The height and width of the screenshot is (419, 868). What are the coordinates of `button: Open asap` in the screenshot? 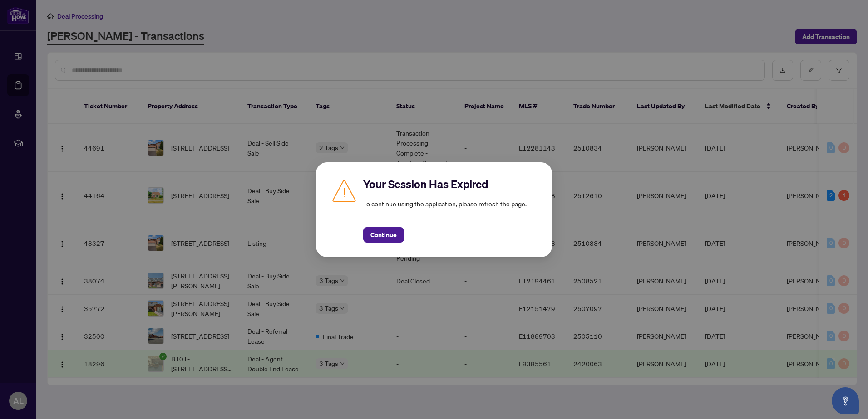 It's located at (845, 401).